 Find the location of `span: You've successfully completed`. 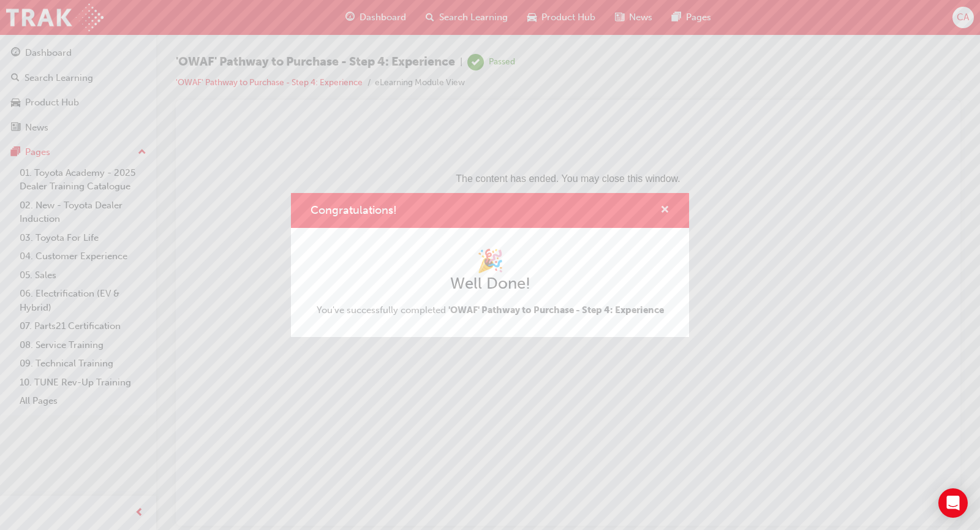

span: You've successfully completed is located at coordinates (490, 310).